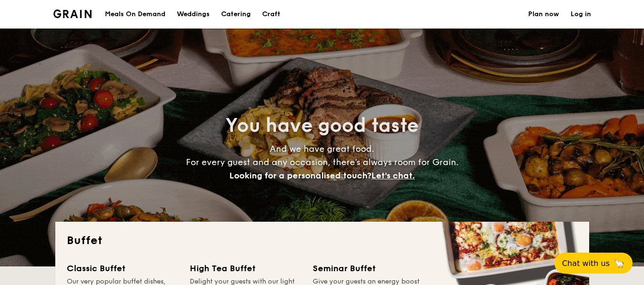 This screenshot has height=285, width=644. What do you see at coordinates (245, 268) in the screenshot?
I see `div: High Tea Buffet` at bounding box center [245, 268].